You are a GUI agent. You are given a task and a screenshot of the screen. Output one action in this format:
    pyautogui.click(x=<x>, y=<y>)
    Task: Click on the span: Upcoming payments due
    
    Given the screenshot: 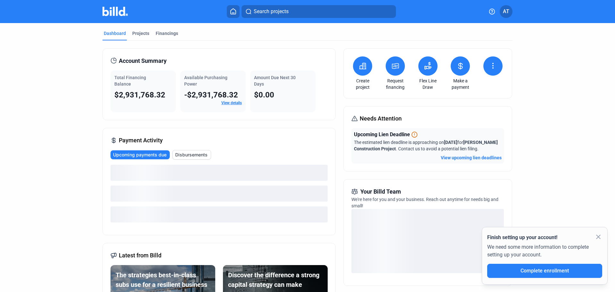 What is the action you would take?
    pyautogui.click(x=140, y=155)
    